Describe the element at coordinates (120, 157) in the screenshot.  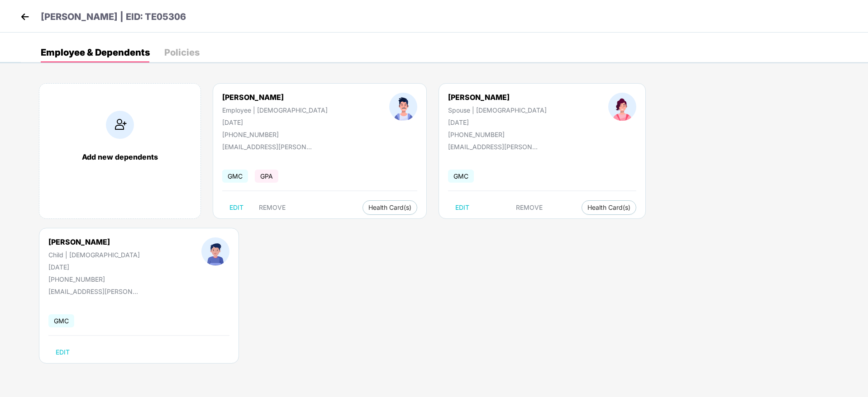
I see `div: Add new dependents` at that location.